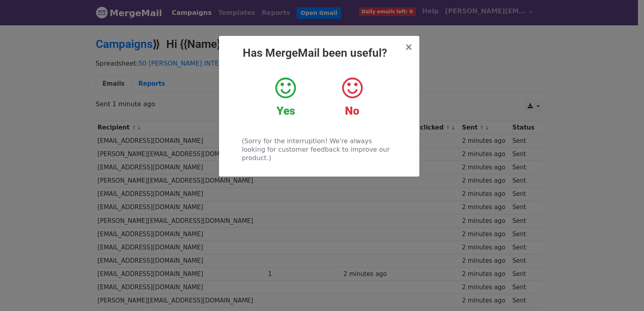  Describe the element at coordinates (286, 111) in the screenshot. I see `strong: Yes` at that location.